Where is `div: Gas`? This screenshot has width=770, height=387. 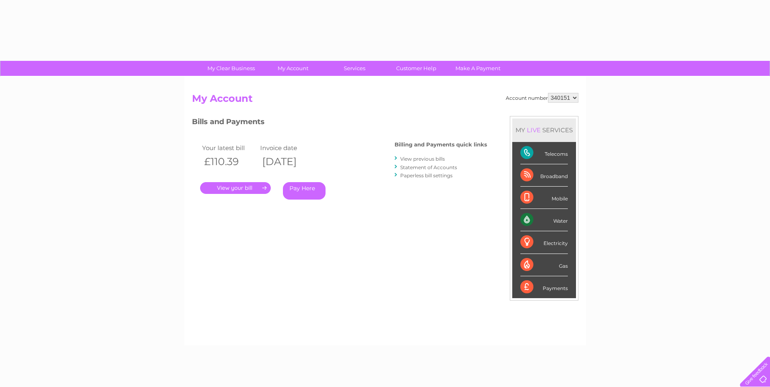 div: Gas is located at coordinates (544, 265).